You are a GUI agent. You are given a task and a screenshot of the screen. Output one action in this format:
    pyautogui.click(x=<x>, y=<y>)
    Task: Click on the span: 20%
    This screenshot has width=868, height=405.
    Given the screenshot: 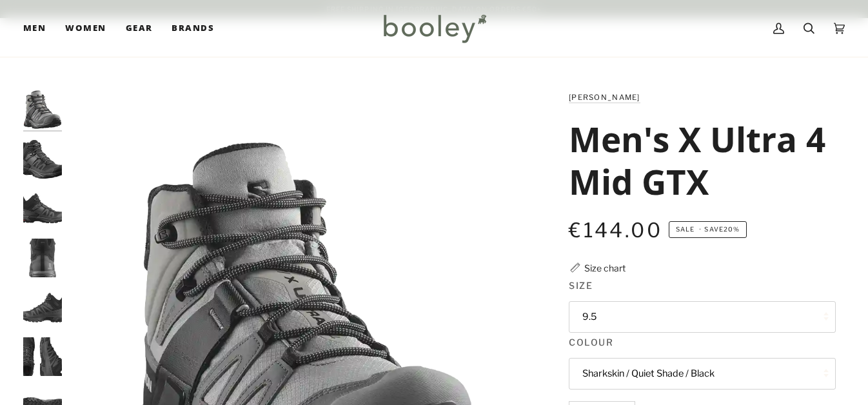 What is the action you would take?
    pyautogui.click(x=731, y=229)
    